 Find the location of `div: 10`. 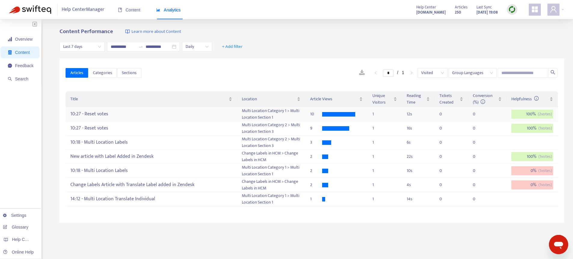

div: 10 is located at coordinates (316, 114).